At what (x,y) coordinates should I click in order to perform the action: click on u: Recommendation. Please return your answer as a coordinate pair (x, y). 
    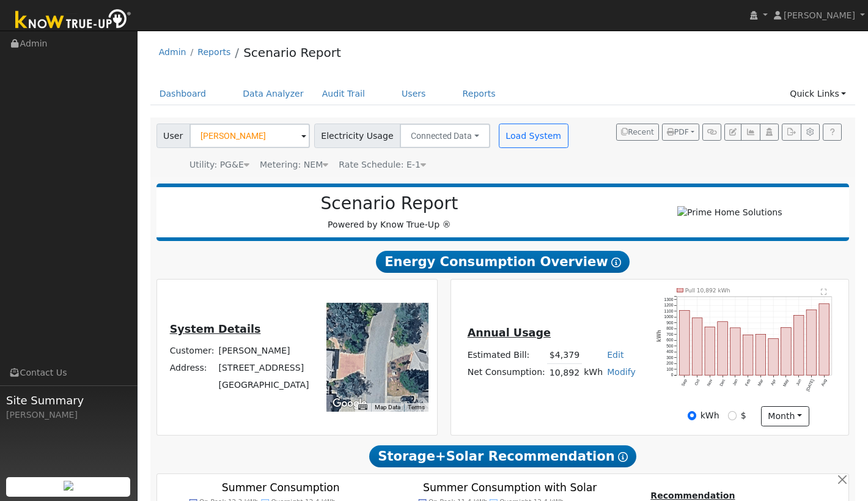
    Looking at the image, I should click on (693, 495).